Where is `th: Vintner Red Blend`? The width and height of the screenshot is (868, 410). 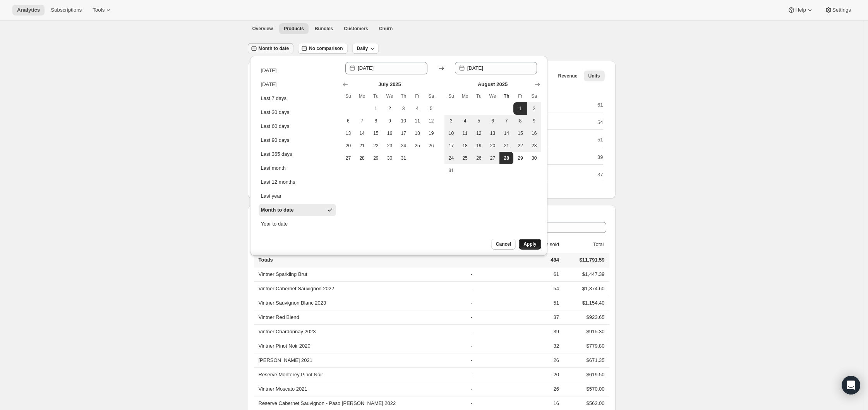
th: Vintner Red Blend is located at coordinates (361, 317).